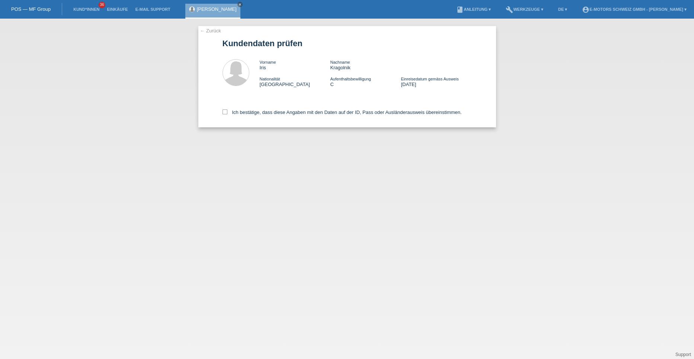 Image resolution: width=694 pixels, height=359 pixels. I want to click on span: Vorname, so click(268, 62).